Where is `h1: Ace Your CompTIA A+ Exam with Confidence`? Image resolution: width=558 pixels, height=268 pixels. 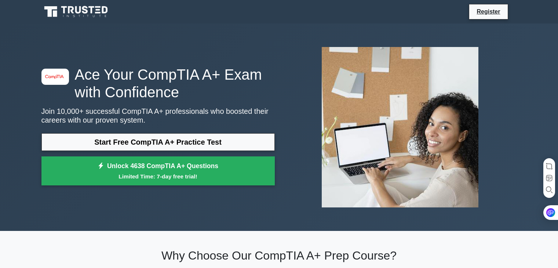 h1: Ace Your CompTIA A+ Exam with Confidence is located at coordinates (158, 83).